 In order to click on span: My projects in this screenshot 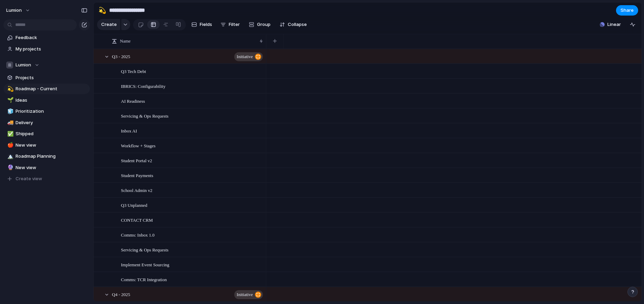, I will do `click(51, 49)`.